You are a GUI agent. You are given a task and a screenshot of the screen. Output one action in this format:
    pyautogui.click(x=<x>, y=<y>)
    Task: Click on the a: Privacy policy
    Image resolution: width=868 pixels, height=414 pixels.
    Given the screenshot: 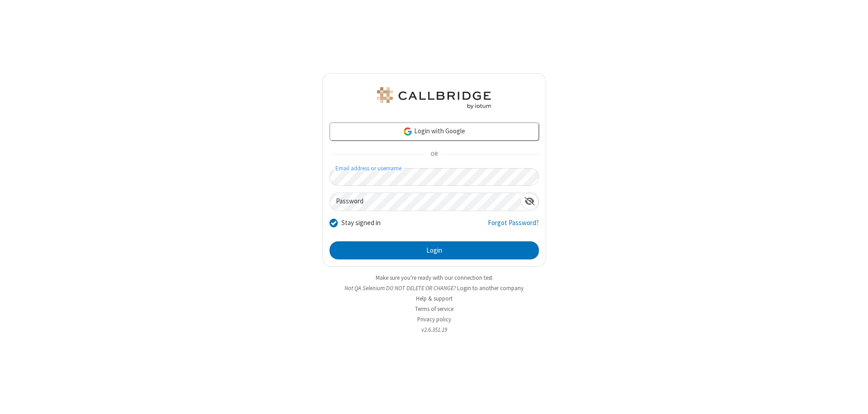 What is the action you would take?
    pyautogui.click(x=434, y=319)
    